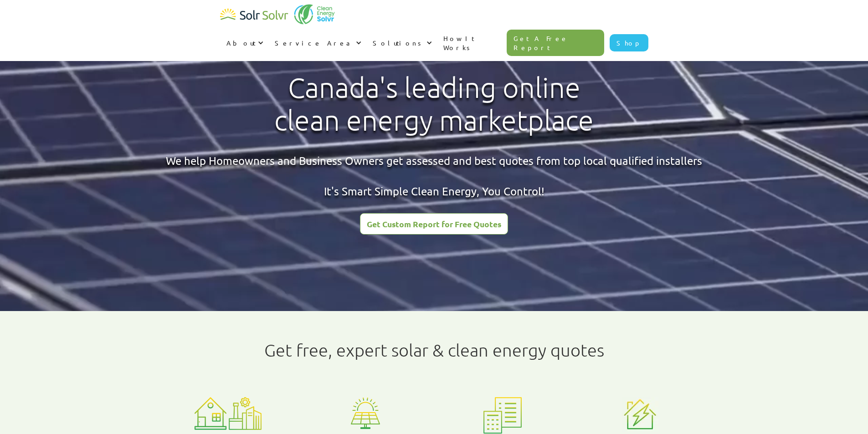  Describe the element at coordinates (434, 176) in the screenshot. I see `div: We help Homeowners and Business Owners get assessed and best quotes from top local qualified inst...` at that location.